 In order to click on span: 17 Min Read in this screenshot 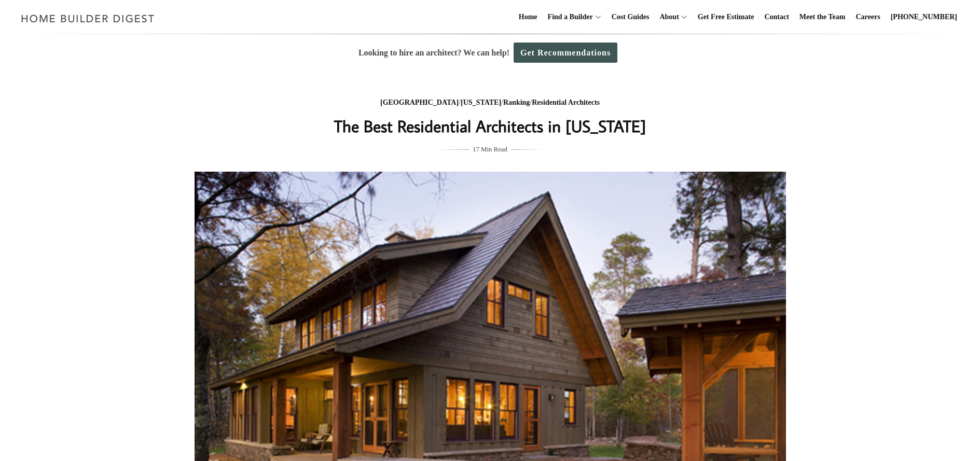, I will do `click(490, 149)`.